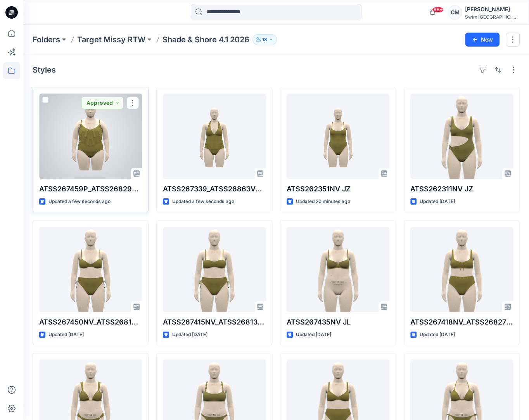 Image resolution: width=529 pixels, height=420 pixels. Describe the element at coordinates (461, 269) in the screenshot. I see `a: ATSS267418NV_ATSS268275NV GC` at that location.